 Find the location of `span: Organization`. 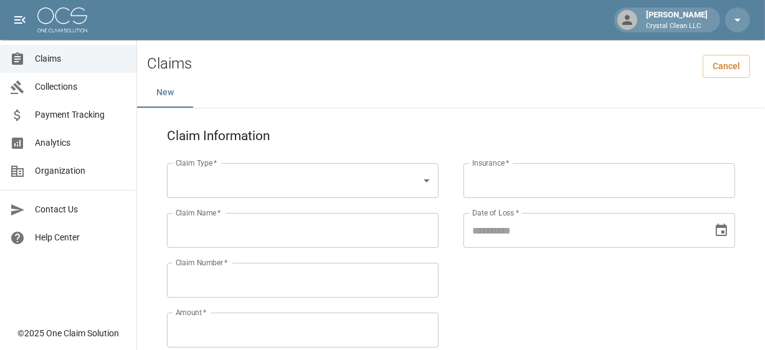

span: Organization is located at coordinates (80, 171).